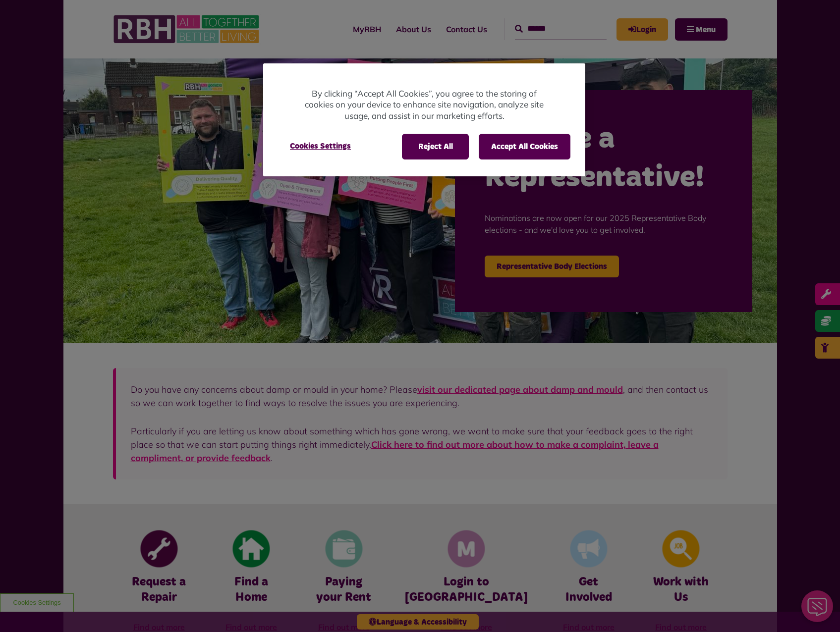 The image size is (840, 632). What do you see at coordinates (22, 19) in the screenshot?
I see `div: Close Web Assistant` at bounding box center [22, 19].